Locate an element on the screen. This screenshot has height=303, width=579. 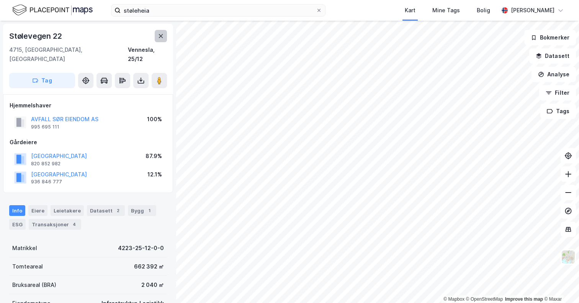
div: 100% is located at coordinates (154, 119).